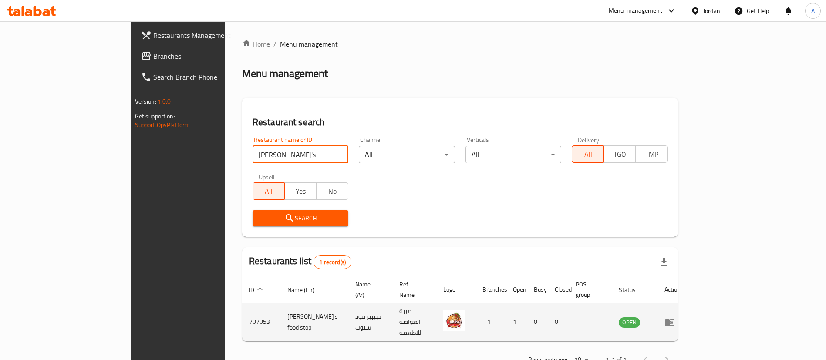  What do you see at coordinates (633, 290) in the screenshot?
I see `span: Status` at bounding box center [633, 290].